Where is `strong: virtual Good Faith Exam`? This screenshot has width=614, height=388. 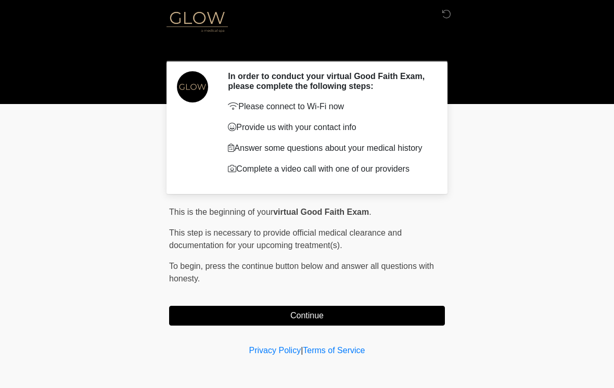
strong: virtual Good Faith Exam is located at coordinates (321, 212).